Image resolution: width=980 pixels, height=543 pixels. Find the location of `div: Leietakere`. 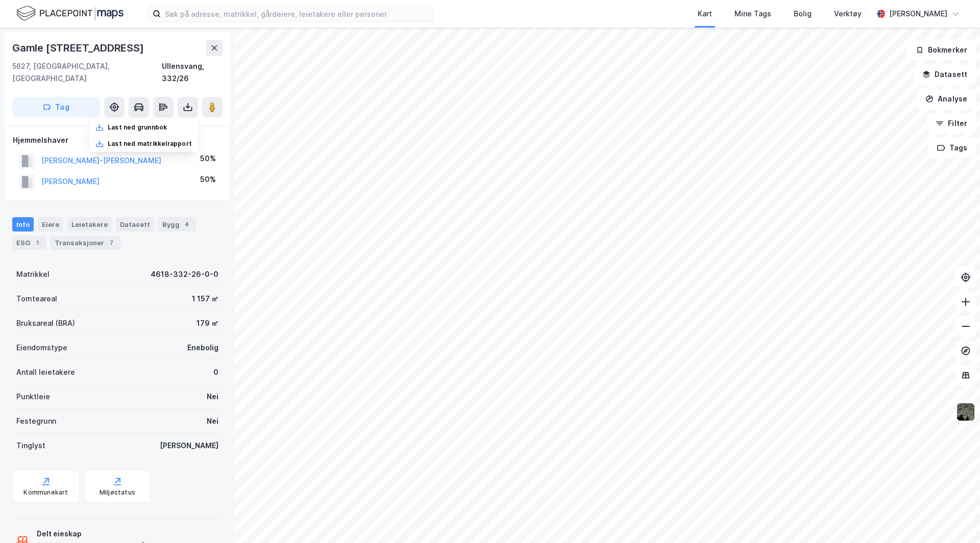

div: Leietakere is located at coordinates (89, 224).